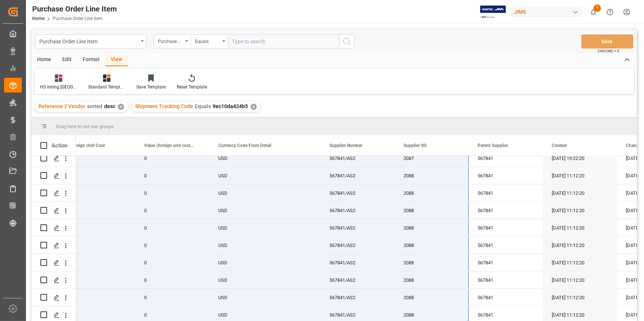 This screenshot has height=321, width=644. What do you see at coordinates (594, 12) in the screenshot?
I see `button: show 1 new notifications` at bounding box center [594, 12].